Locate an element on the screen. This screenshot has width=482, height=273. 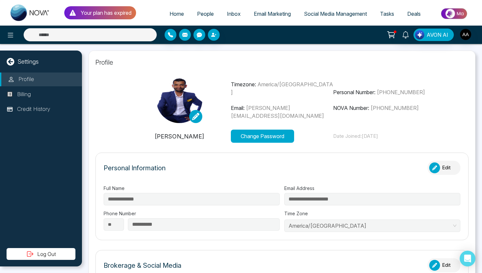
label: Email Address is located at coordinates (372, 188).